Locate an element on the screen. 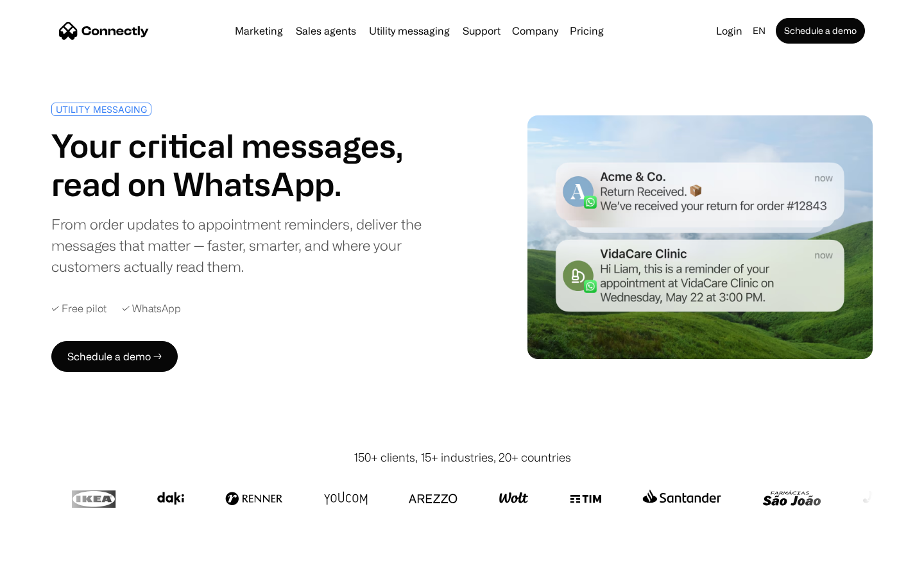 The width and height of the screenshot is (924, 577). div: ✓ WhatsApp is located at coordinates (151, 308).